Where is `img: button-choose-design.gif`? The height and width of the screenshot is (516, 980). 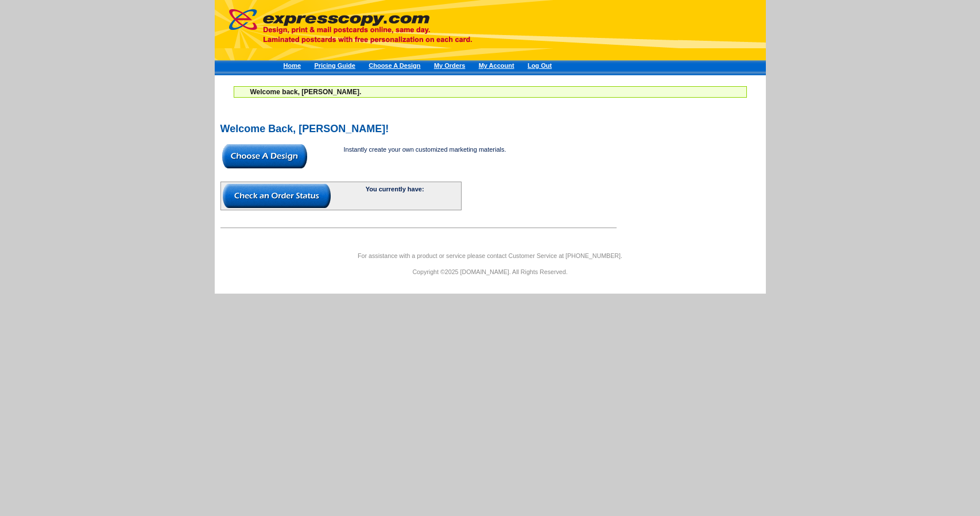
img: button-choose-design.gif is located at coordinates (265, 157).